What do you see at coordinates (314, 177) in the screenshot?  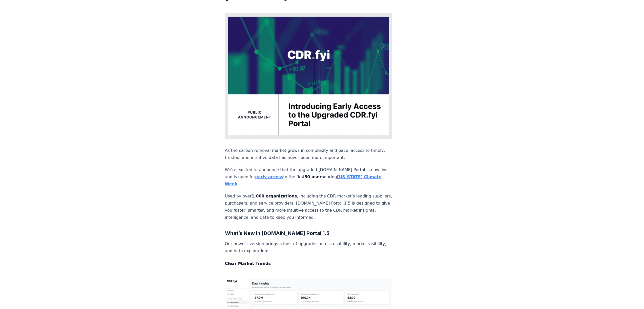 I see `strong: 50 users` at bounding box center [314, 177].